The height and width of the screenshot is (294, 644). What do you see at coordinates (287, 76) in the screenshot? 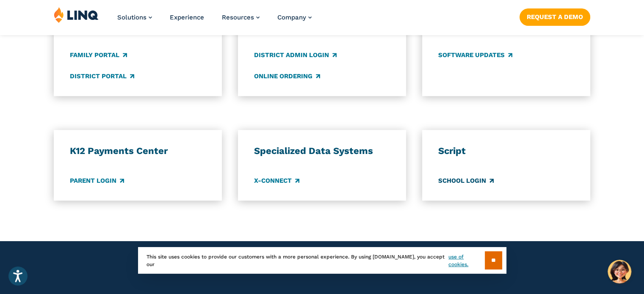
I see `a: Online Ordering` at bounding box center [287, 76].